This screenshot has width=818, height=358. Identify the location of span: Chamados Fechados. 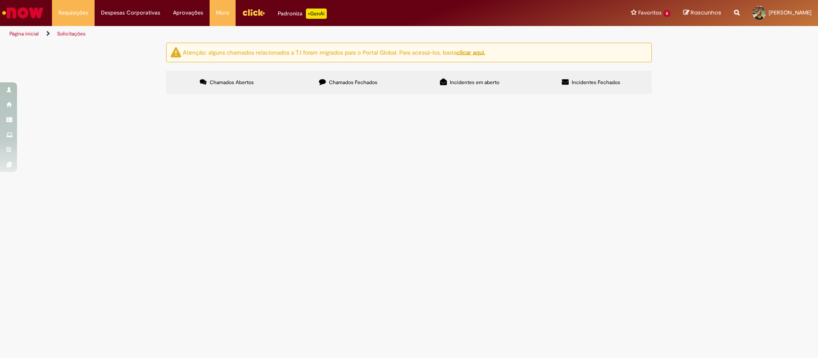
(353, 82).